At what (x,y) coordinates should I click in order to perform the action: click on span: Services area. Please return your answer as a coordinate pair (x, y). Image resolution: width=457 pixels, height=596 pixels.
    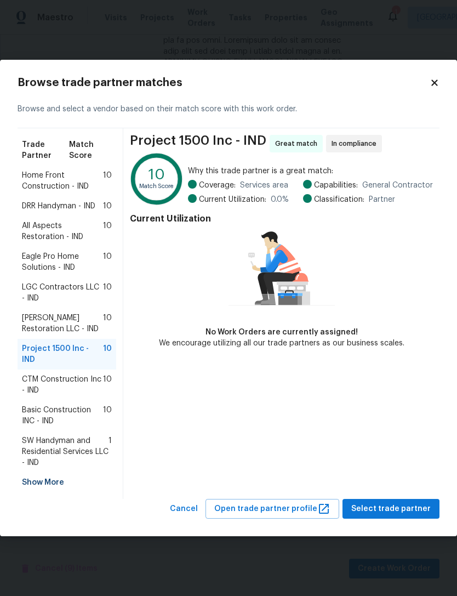
    Looking at the image, I should click on (264, 185).